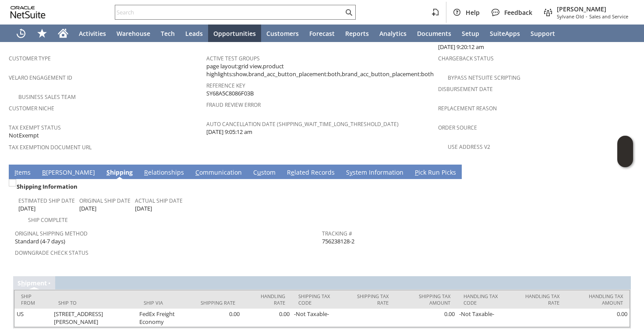 Image resolution: width=644 pixels, height=334 pixels. I want to click on a: Communication, so click(218, 173).